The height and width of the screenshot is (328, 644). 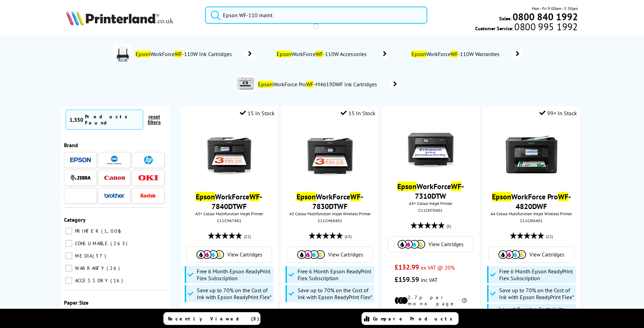 I want to click on span: Category, so click(x=75, y=219).